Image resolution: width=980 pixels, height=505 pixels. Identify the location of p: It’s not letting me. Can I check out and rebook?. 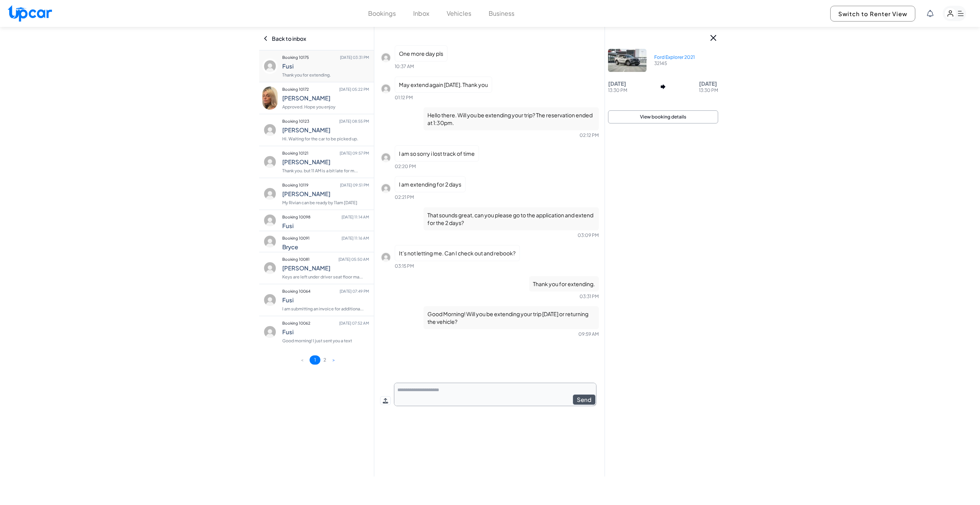
(457, 253).